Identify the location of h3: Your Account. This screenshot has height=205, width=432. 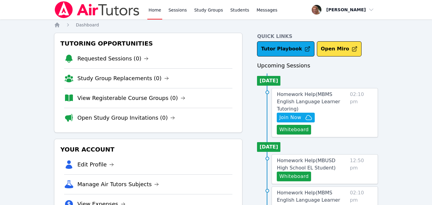
(148, 149).